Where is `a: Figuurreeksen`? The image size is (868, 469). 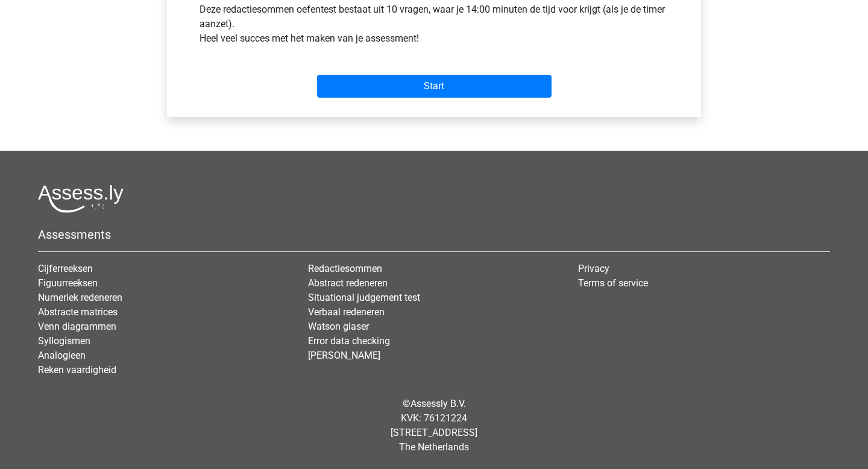 a: Figuurreeksen is located at coordinates (67, 283).